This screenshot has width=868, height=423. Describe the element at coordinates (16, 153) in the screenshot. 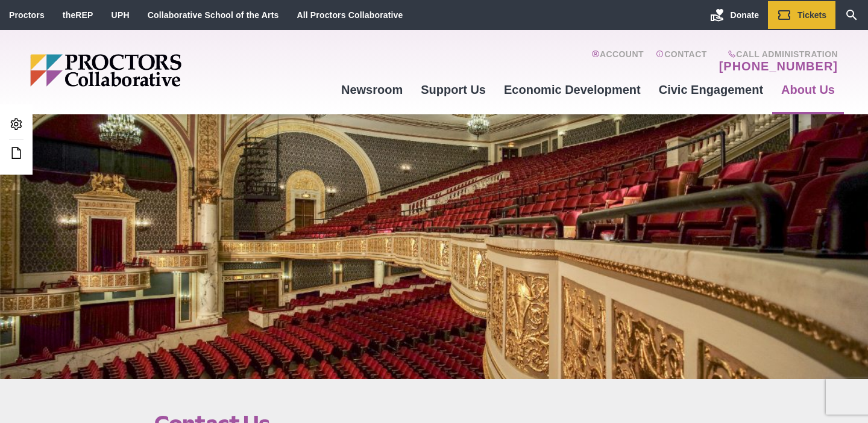

I see `a: Edit this Post/Page` at that location.